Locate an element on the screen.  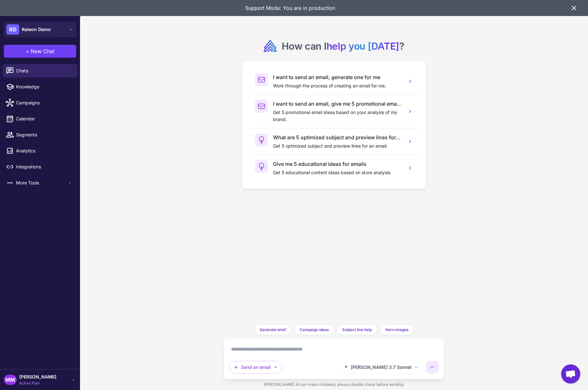
span: Subject line help is located at coordinates (357, 330).